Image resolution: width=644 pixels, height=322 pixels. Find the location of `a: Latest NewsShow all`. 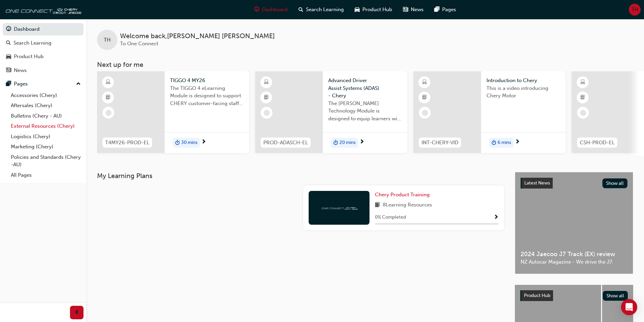

a: Latest NewsShow all is located at coordinates (574, 183).